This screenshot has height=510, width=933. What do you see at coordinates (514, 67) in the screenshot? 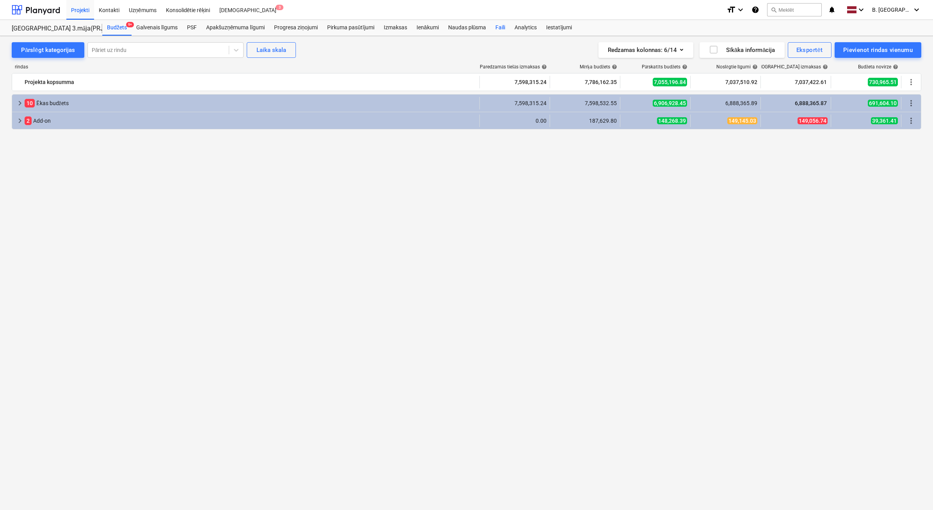
I see `div: Paredzamās tiešās izmaksas` at bounding box center [514, 67].